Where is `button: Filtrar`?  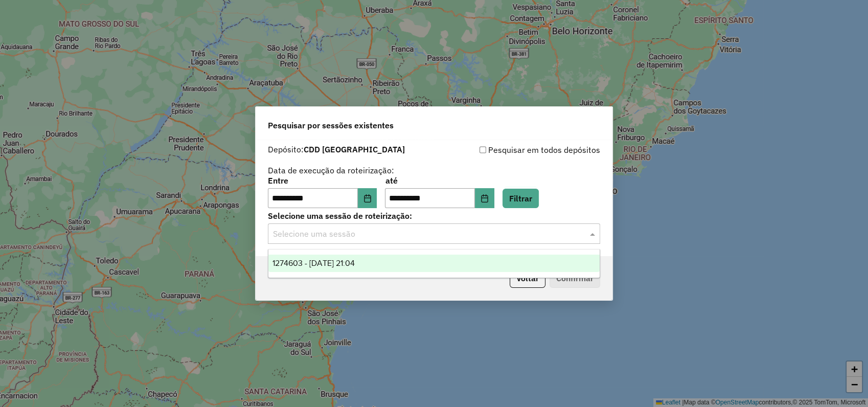 button: Filtrar is located at coordinates (520, 199).